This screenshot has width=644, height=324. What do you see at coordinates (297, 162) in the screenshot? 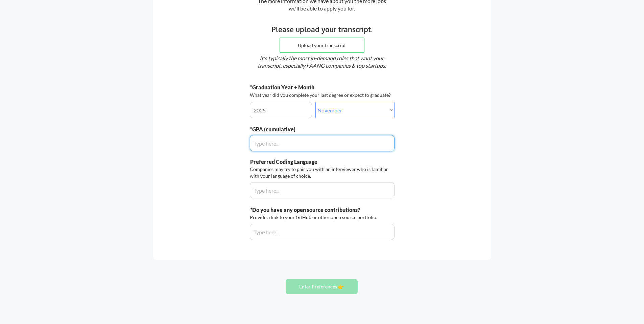
I see `div: Preferred Coding Language` at bounding box center [297, 162].